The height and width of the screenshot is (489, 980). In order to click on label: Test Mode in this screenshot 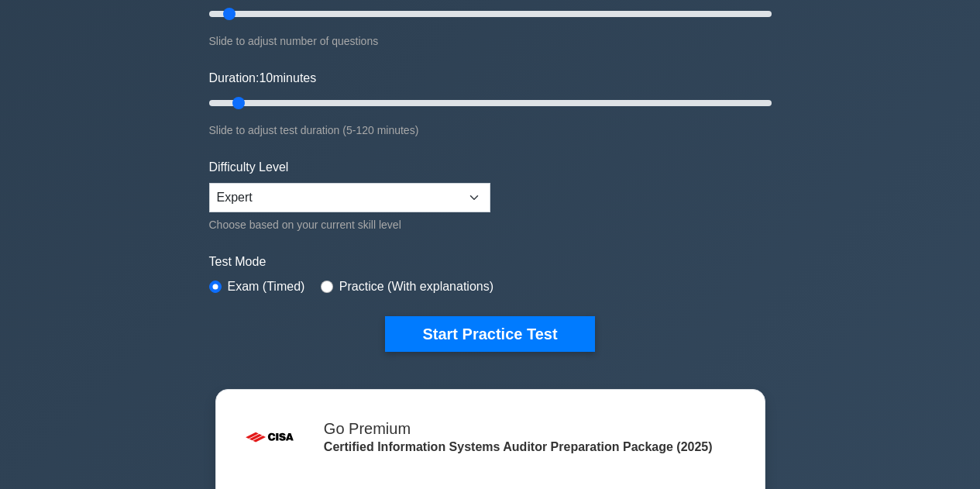, I will do `click(490, 262)`.